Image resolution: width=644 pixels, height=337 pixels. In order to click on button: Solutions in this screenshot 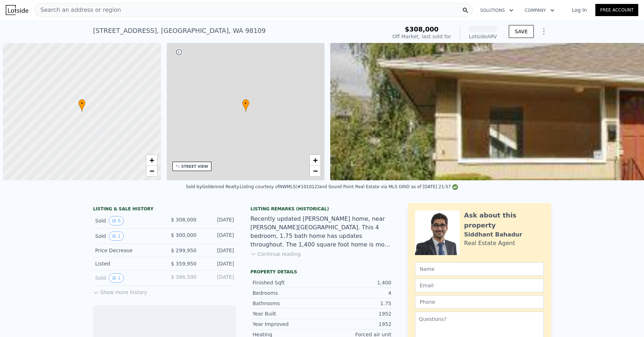, I will do `click(497, 11)`.